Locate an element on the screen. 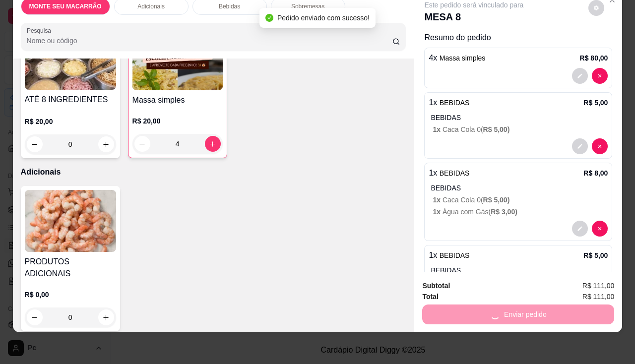  p: 4 x is located at coordinates (457, 58).